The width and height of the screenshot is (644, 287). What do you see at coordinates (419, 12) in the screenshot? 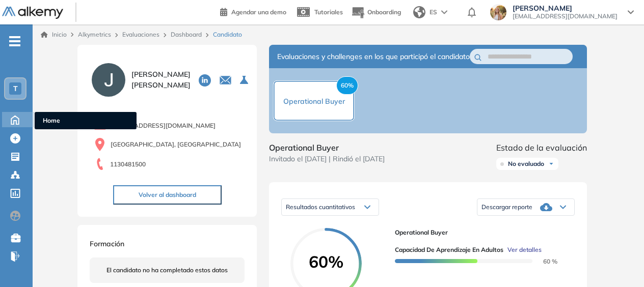
I see `img: world` at bounding box center [419, 12].